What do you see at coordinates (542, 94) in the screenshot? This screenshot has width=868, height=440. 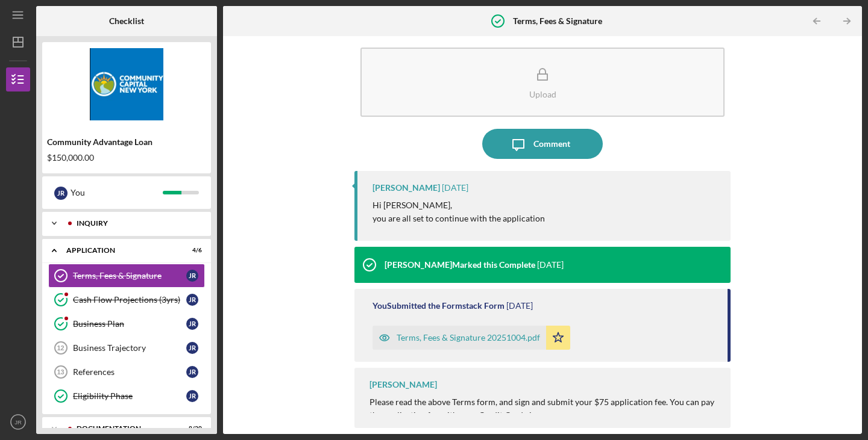 I see `div: Upload` at bounding box center [542, 94].